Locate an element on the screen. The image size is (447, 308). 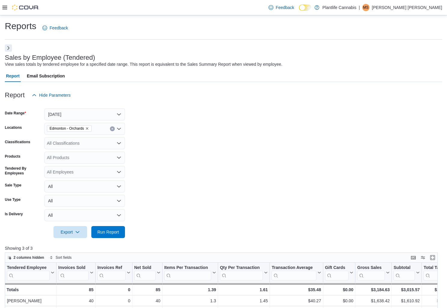
label: Use Type is located at coordinates (13, 200).